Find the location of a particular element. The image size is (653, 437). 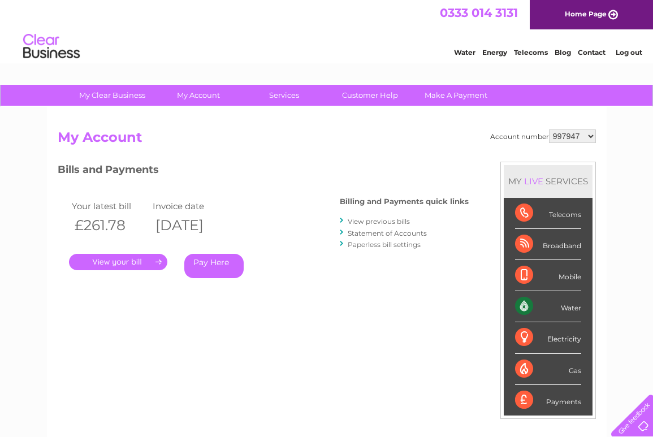

a: Blog is located at coordinates (563, 52).